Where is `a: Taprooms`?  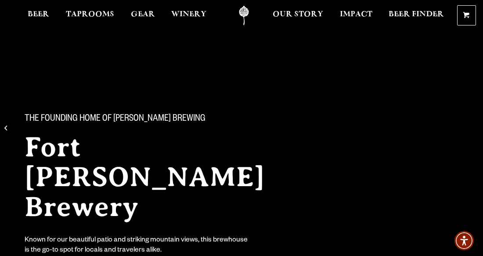 a: Taprooms is located at coordinates (90, 15).